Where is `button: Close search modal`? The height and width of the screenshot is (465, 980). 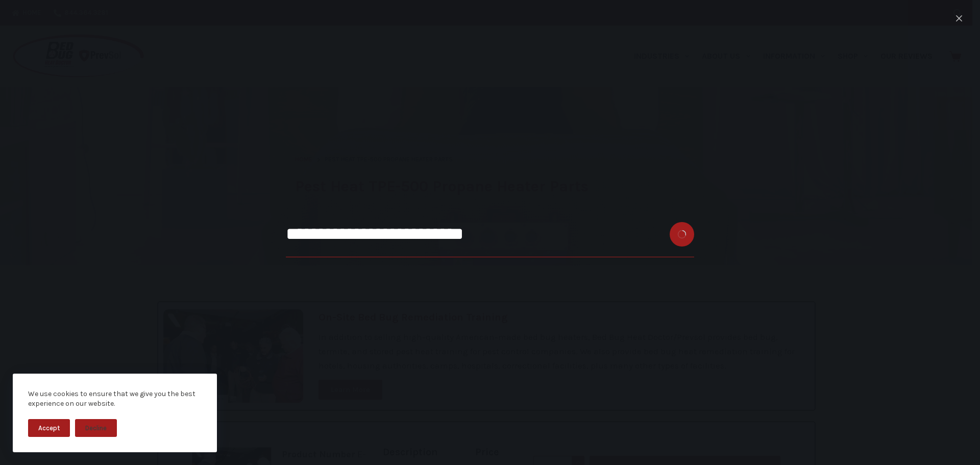 button: Close search modal is located at coordinates (959, 18).